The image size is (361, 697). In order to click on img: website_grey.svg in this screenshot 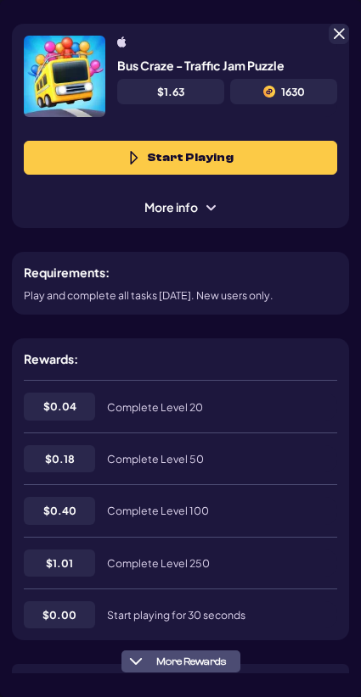, I will do `click(34, 51)`.